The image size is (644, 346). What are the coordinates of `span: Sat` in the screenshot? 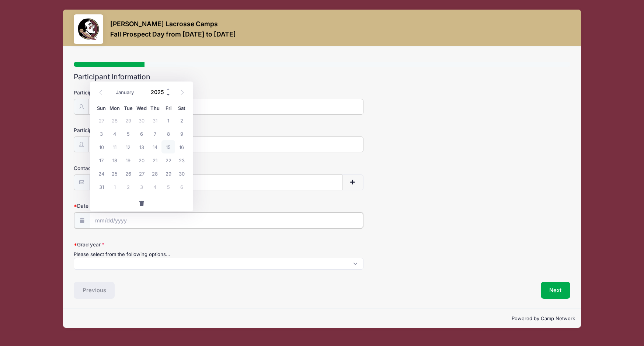 It's located at (182, 108).